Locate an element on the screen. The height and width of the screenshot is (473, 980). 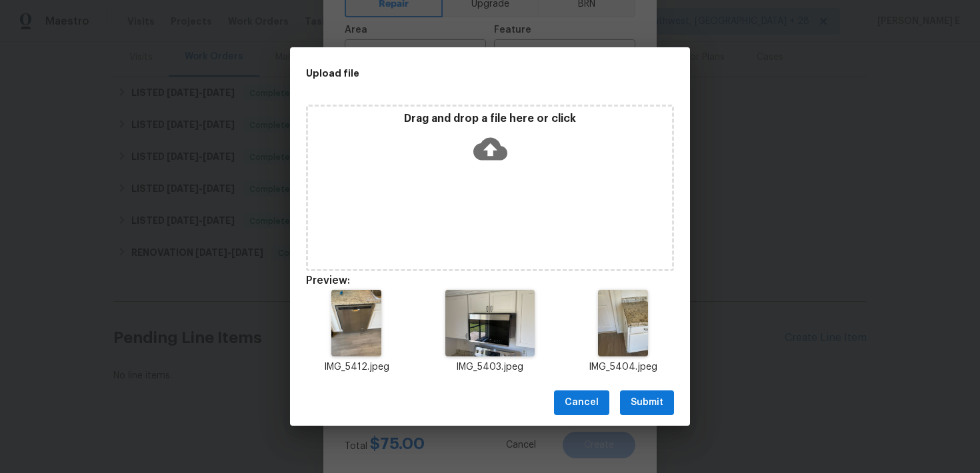
p: IMG_5412.jpeg is located at coordinates (357, 367).